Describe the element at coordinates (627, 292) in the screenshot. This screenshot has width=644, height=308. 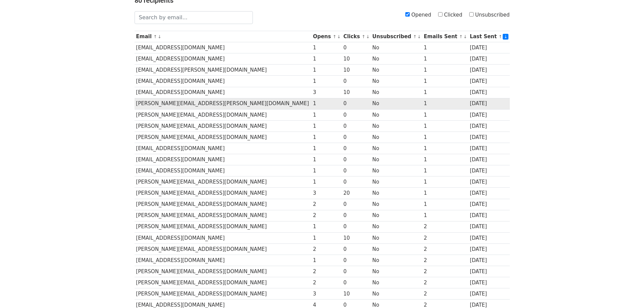
I see `div: Chat Widget` at that location.